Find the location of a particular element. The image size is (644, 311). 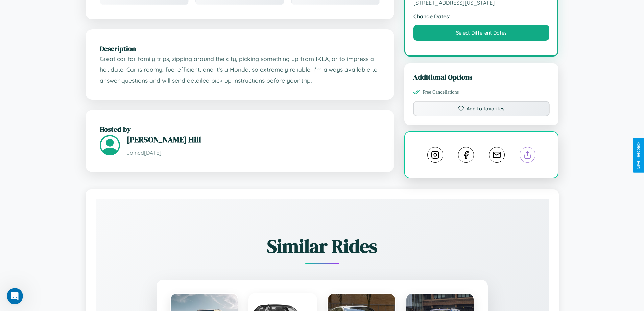

span: Free Cancellations is located at coordinates (441, 92).